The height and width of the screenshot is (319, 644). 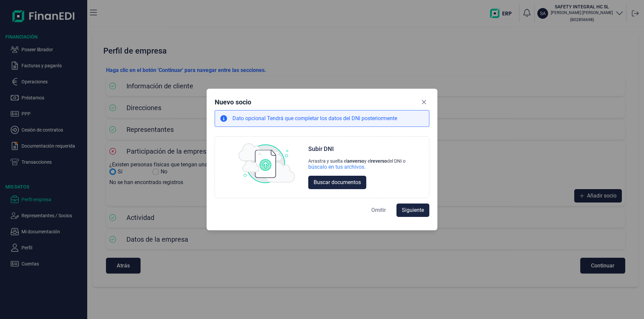 I want to click on span: Omitir, so click(x=378, y=210).